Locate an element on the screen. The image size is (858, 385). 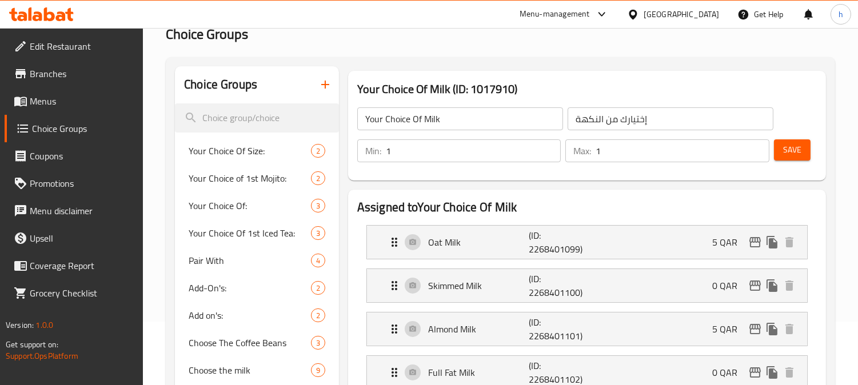
p: (ID: 2268401101) is located at coordinates (563, 329).